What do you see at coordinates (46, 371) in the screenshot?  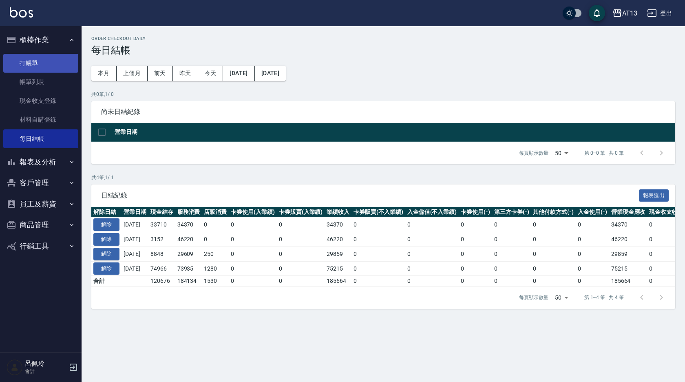 I see `p: 會計` at bounding box center [46, 371].